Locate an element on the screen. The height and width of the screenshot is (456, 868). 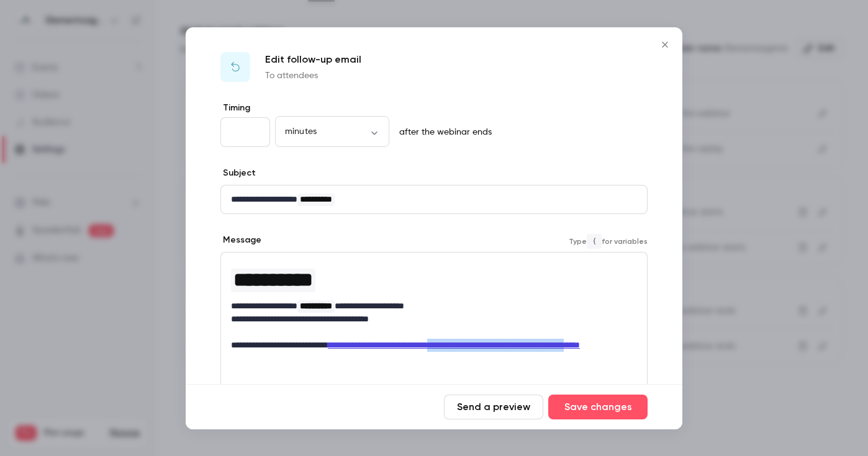
label: Timing is located at coordinates (434, 108).